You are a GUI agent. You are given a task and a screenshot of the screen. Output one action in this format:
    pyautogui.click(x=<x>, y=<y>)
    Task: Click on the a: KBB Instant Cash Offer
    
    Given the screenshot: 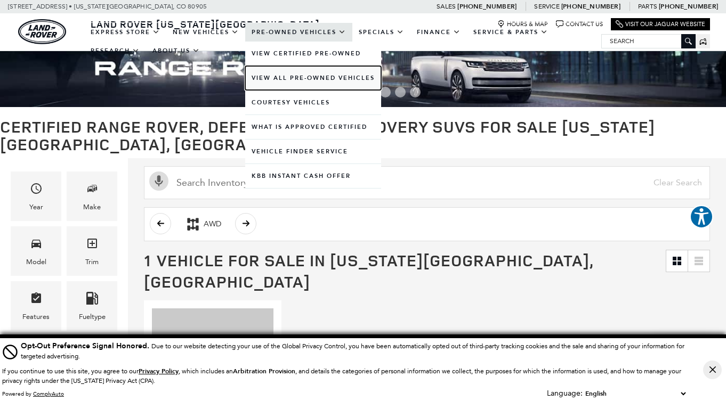 What is the action you would take?
    pyautogui.click(x=313, y=176)
    